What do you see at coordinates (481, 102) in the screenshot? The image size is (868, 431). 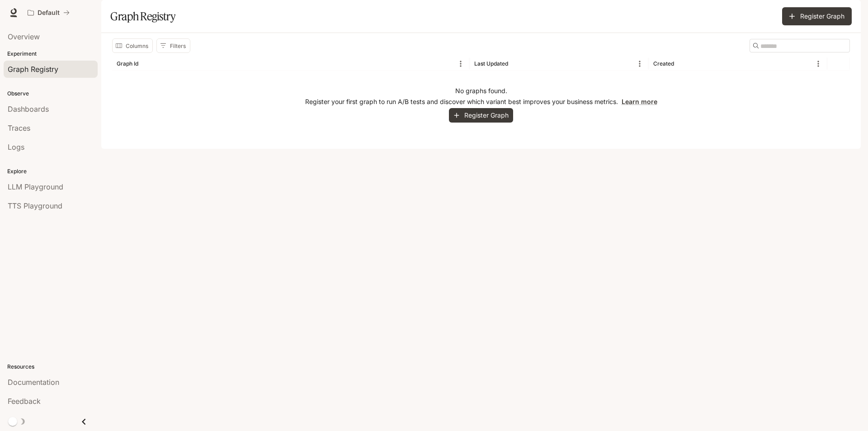 I see `p: Register your first graph to run A/B tests and discover which variant best improves your business...` at bounding box center [481, 102].